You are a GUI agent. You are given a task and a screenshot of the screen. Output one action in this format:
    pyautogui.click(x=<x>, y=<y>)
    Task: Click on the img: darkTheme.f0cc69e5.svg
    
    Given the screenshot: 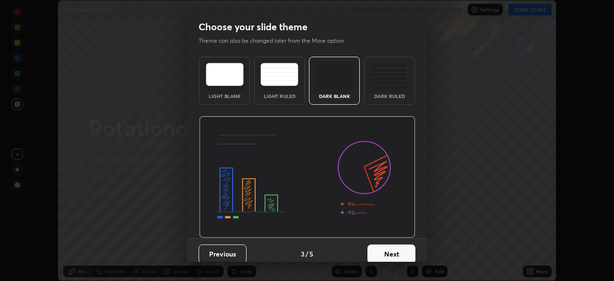 What is the action you would take?
    pyautogui.click(x=334, y=74)
    